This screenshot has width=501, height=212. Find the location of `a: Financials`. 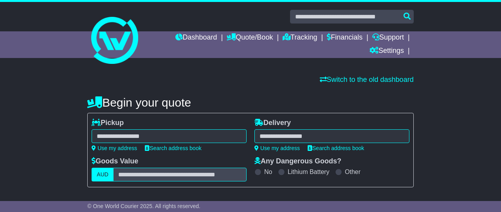

a: Financials is located at coordinates (345, 38).